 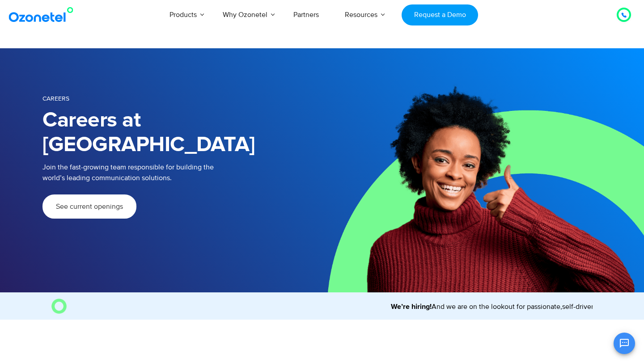 What do you see at coordinates (332, 307) in the screenshot?
I see `marquee: And we are on the lookout for passionate,self-driven, hardworking team members to join us. Come, ...` at bounding box center [332, 307].